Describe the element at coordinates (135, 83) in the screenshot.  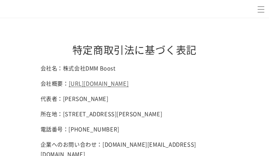
I see `p: 会社概要：` at that location.